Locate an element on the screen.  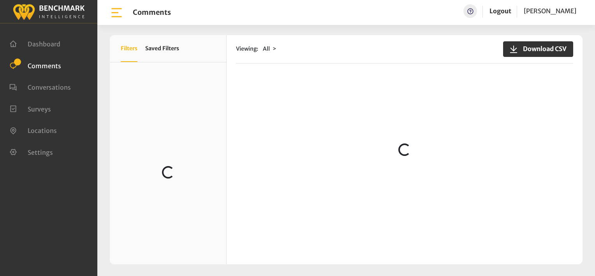
span: Viewing: is located at coordinates (247, 49).